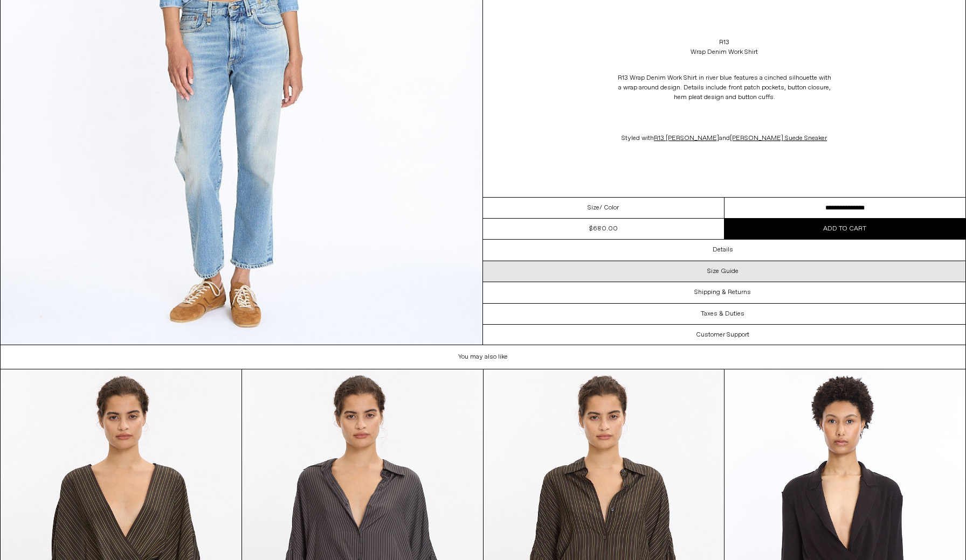 This screenshot has height=560, width=966. Describe the element at coordinates (593, 208) in the screenshot. I see `span: Size` at that location.